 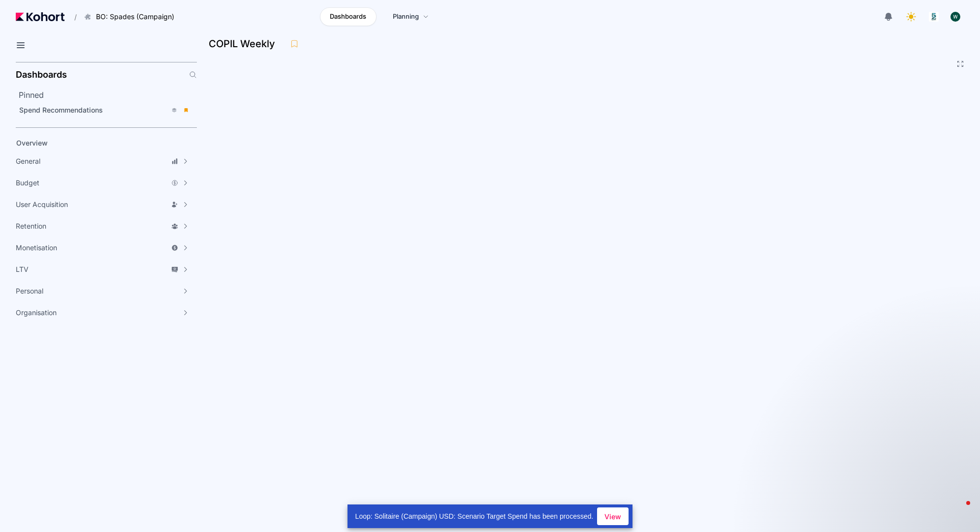 What do you see at coordinates (135, 17) in the screenshot?
I see `span: BO: Spades (Campaign)` at bounding box center [135, 17].